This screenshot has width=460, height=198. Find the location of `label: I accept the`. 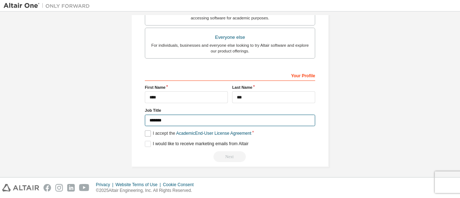

label: I accept the is located at coordinates (198, 133).